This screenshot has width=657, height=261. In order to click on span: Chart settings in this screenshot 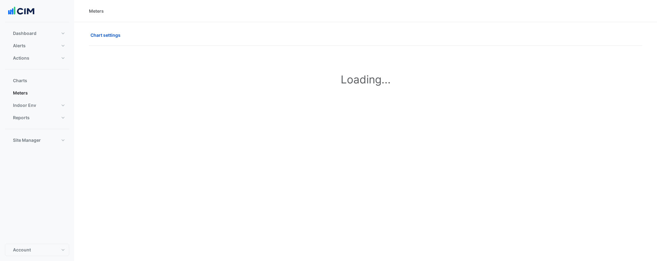, I will do `click(105, 35)`.